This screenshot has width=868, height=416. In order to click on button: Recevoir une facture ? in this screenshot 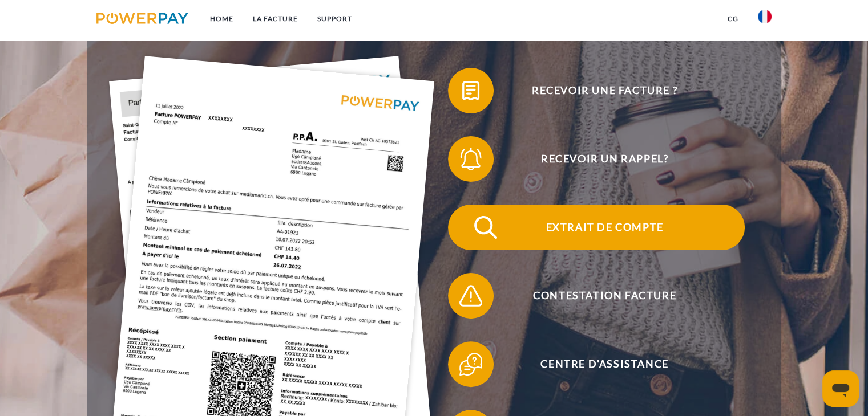, I will do `click(596, 90)`.